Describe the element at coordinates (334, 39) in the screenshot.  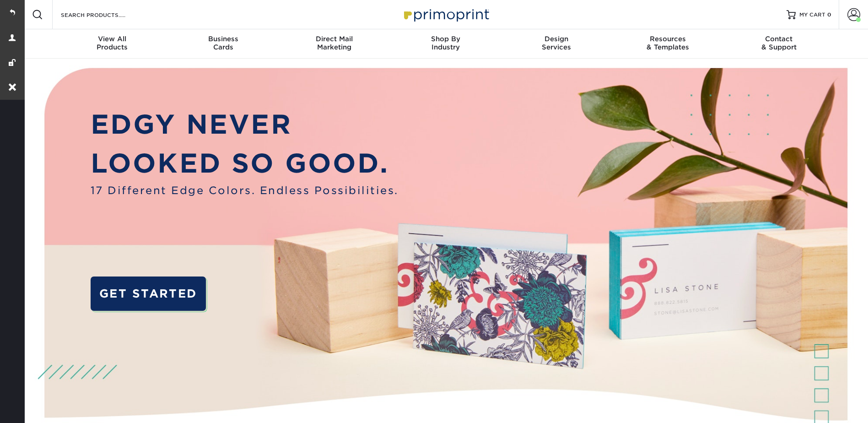
I see `span: Direct Mail` at that location.